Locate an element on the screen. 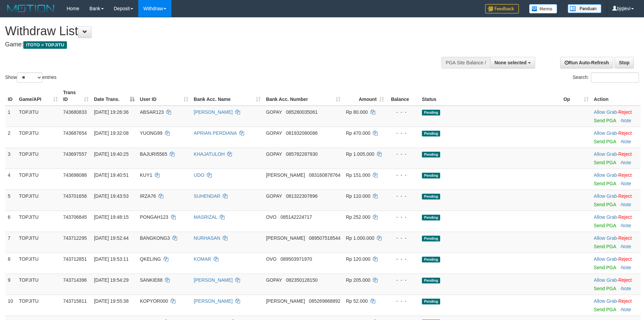 This screenshot has width=644, height=320. a: NURHASAN is located at coordinates (207, 238).